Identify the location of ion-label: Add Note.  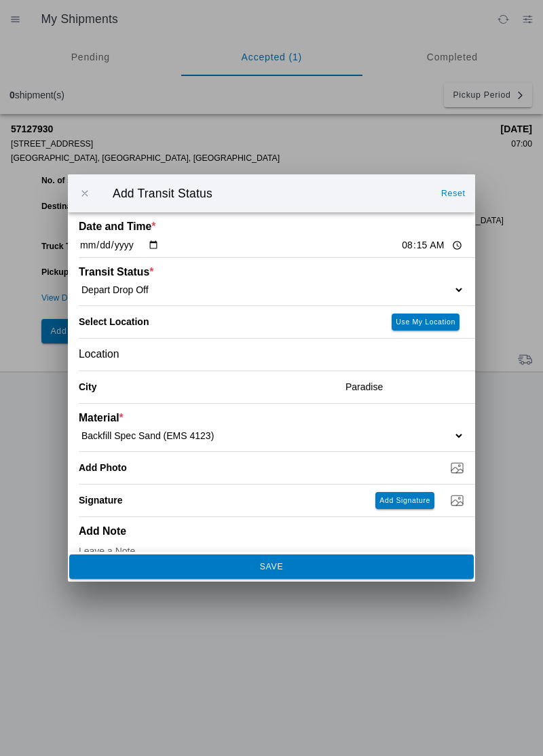
(223, 531).